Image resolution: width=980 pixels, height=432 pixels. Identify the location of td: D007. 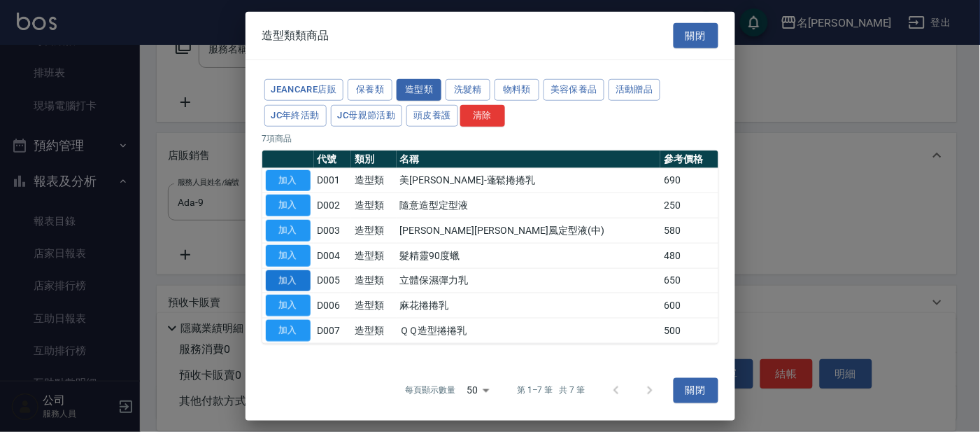
(332, 330).